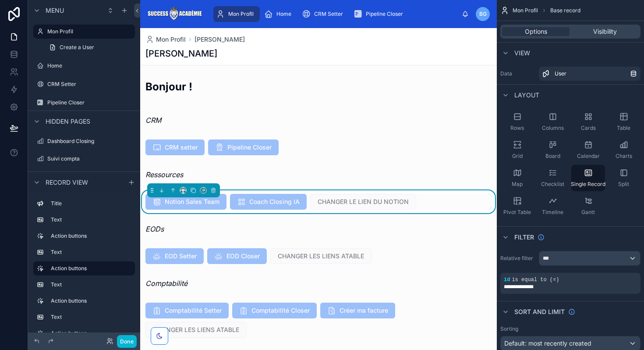 This screenshot has height=350, width=644. Describe the element at coordinates (588, 128) in the screenshot. I see `span: Cards` at that location.